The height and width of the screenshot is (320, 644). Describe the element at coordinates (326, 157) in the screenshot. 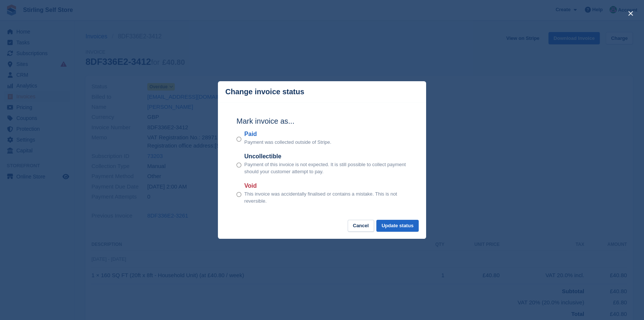

I see `label: Uncollectible` at that location.